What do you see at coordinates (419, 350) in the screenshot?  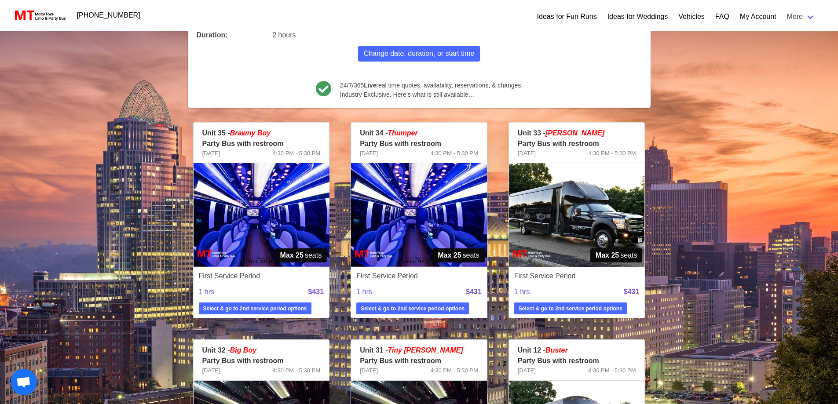 I see `p: Unit 31 -` at bounding box center [419, 350].